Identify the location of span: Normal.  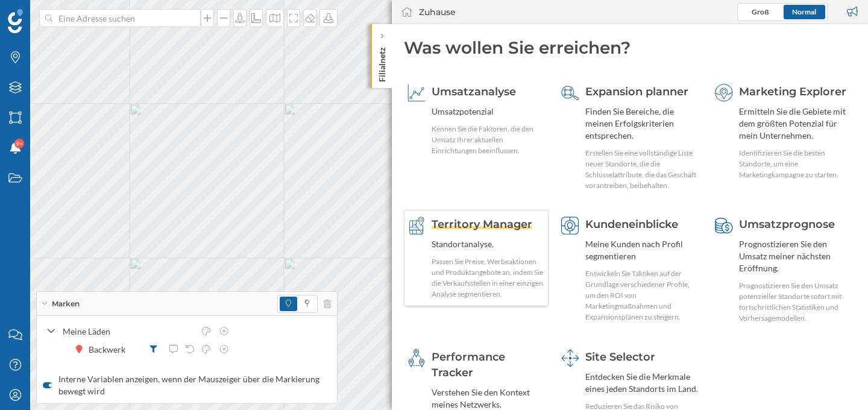
(804, 11).